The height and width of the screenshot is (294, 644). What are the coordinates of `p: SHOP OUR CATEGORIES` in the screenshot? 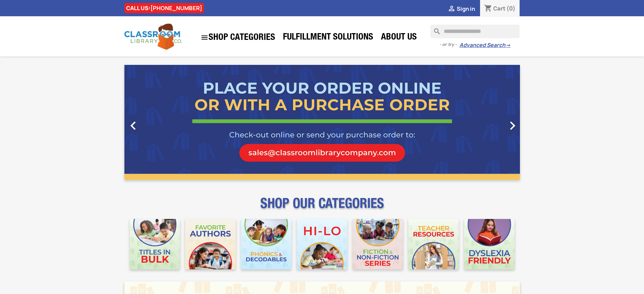 It's located at (322, 208).